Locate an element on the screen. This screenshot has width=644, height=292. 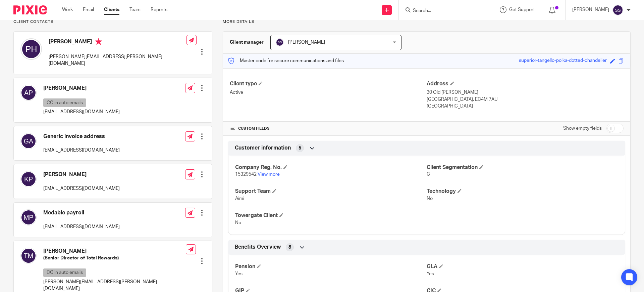
h4: Medable payroll is located at coordinates (81, 213).